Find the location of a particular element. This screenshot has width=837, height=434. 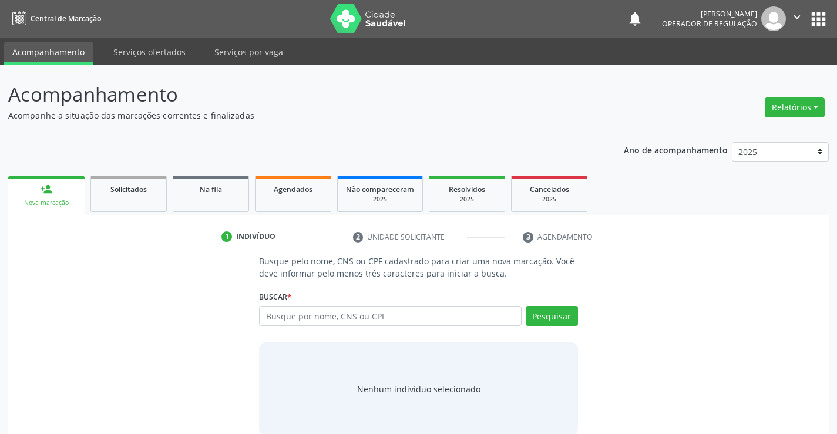

span: Resolvidos is located at coordinates (467, 189).